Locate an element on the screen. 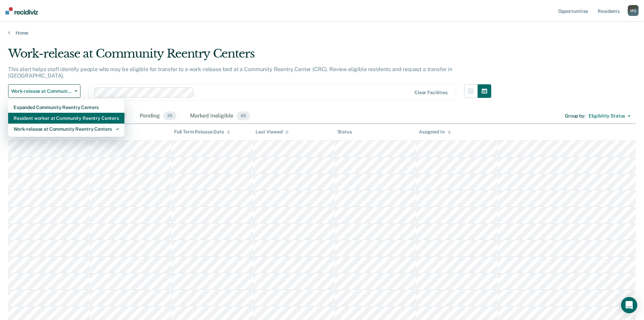 The image size is (644, 320). span: 25 is located at coordinates (170, 116).